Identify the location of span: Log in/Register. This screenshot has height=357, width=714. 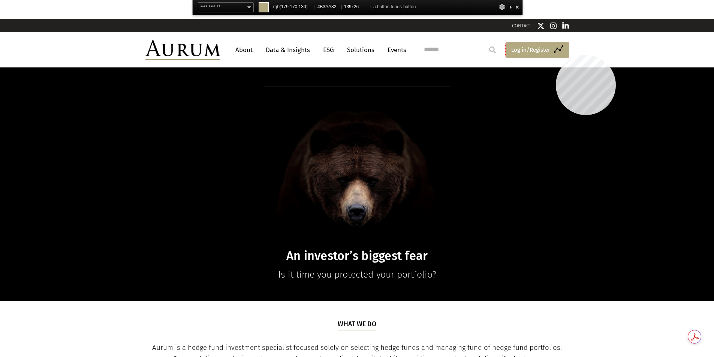
(531, 50).